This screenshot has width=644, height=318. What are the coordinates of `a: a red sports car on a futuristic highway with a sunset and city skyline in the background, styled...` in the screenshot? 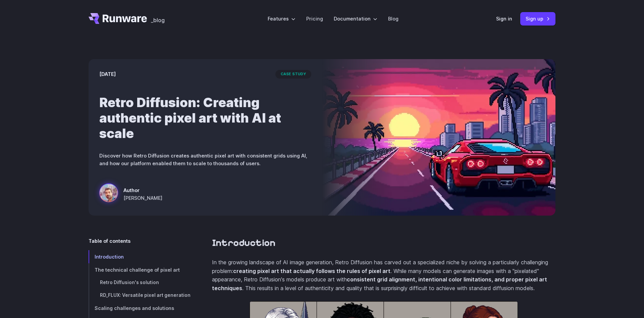 It's located at (131, 194).